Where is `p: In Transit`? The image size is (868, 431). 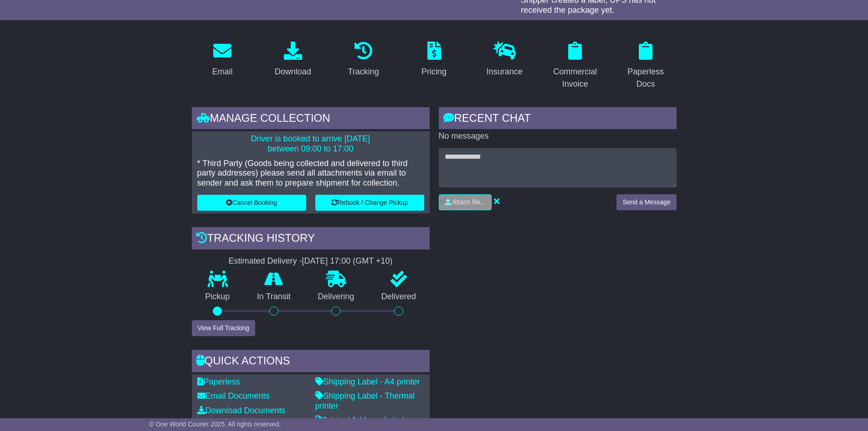
p: In Transit is located at coordinates (274, 297).